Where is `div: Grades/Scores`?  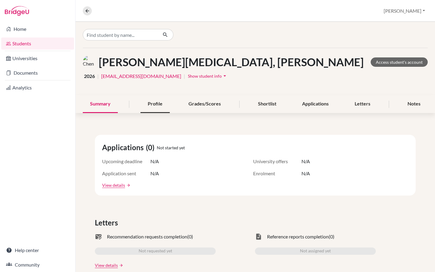
div: Grades/Scores is located at coordinates (204, 104).